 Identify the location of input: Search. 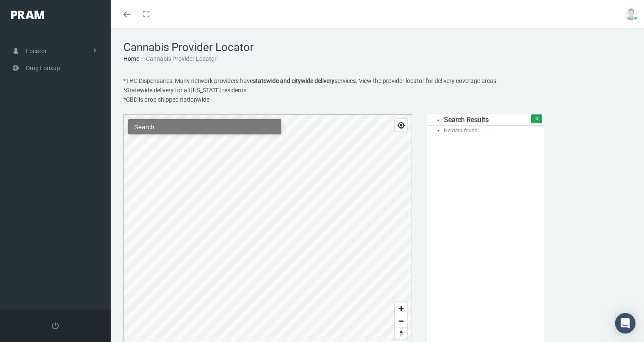
(205, 127).